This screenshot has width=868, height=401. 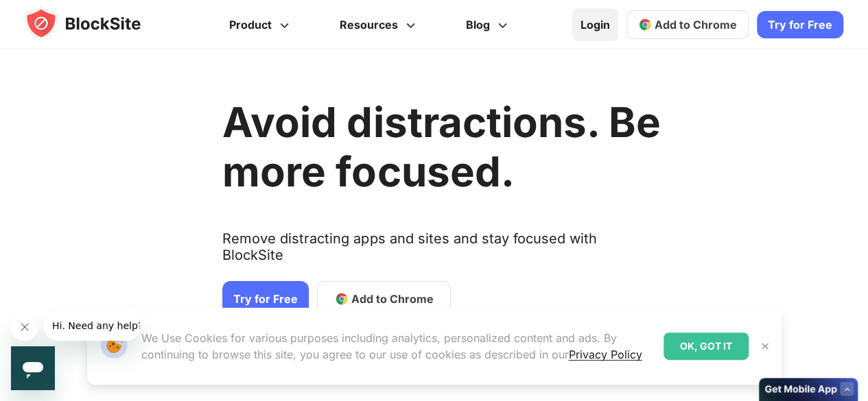 What do you see at coordinates (696, 25) in the screenshot?
I see `span: Add to Chrome` at bounding box center [696, 25].